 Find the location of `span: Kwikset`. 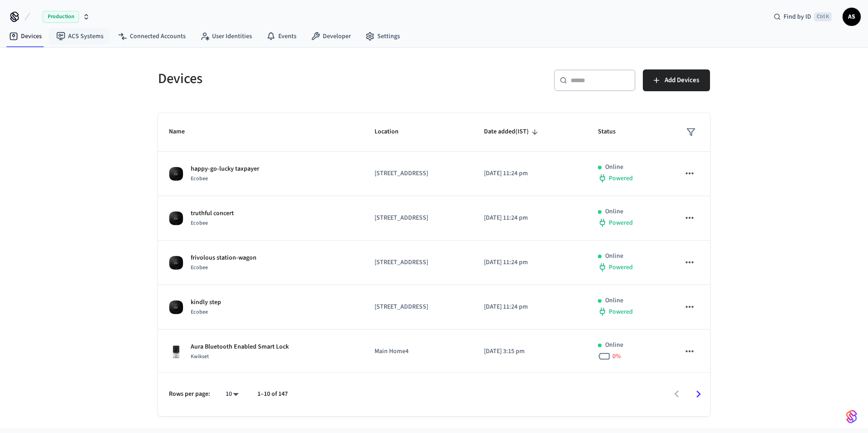

span: Kwikset is located at coordinates (200, 356).